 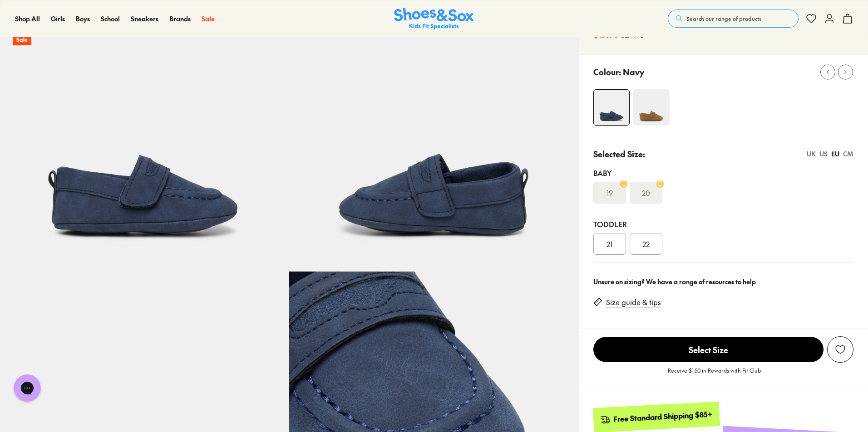 What do you see at coordinates (848, 154) in the screenshot?
I see `div: CM` at bounding box center [848, 154].